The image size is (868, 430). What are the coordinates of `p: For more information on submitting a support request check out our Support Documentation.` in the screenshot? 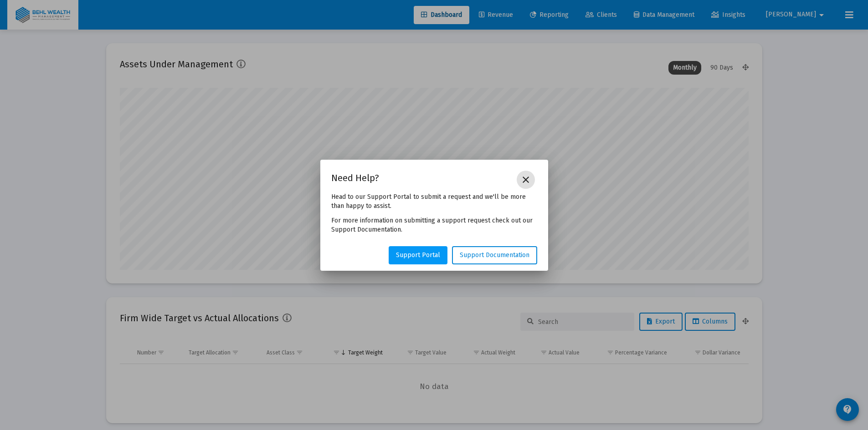 It's located at (434, 225).